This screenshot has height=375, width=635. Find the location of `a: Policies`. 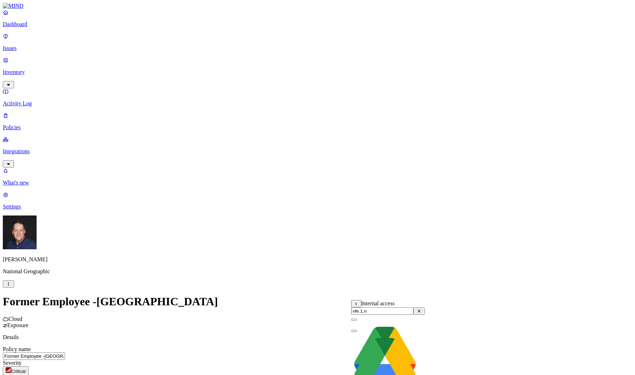

a: Policies is located at coordinates (318, 121).